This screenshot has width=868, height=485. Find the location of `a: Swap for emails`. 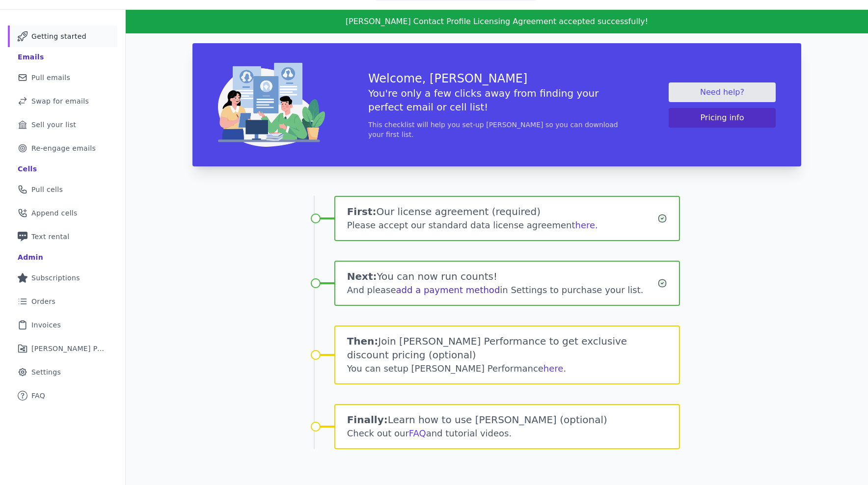

a: Swap for emails is located at coordinates (63, 101).